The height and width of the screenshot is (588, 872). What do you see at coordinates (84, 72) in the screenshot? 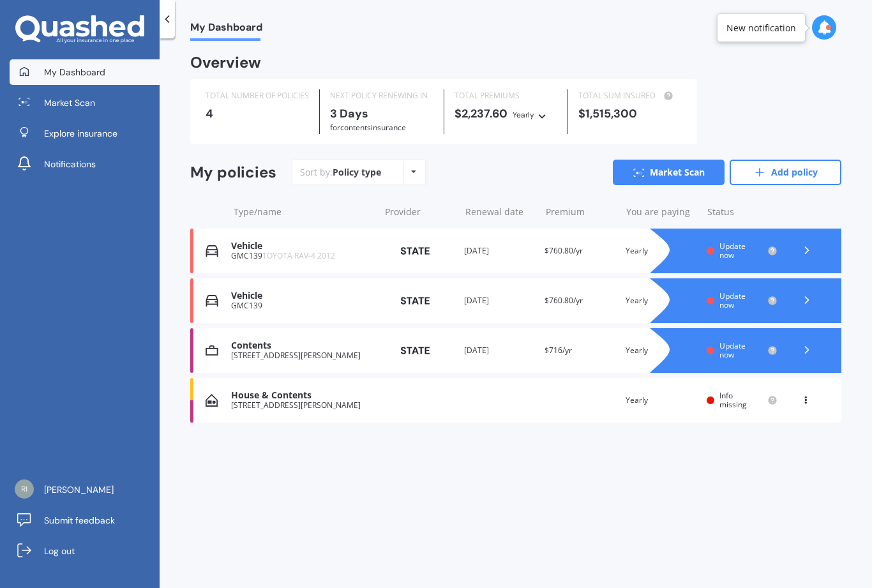
I see `a: My Dashboard` at bounding box center [84, 72].